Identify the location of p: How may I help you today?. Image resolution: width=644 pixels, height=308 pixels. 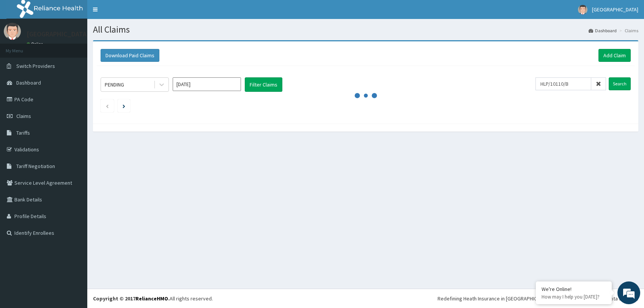
(574, 296).